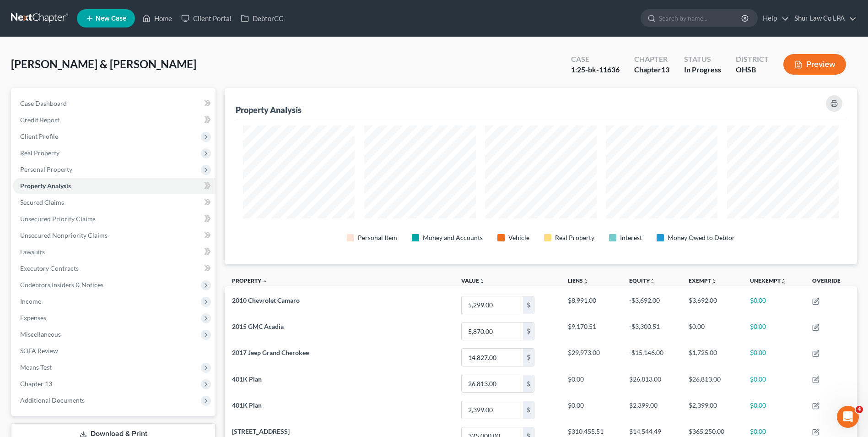 This screenshot has height=437, width=868. Describe the element at coordinates (702, 70) in the screenshot. I see `div: In Progress` at that location.